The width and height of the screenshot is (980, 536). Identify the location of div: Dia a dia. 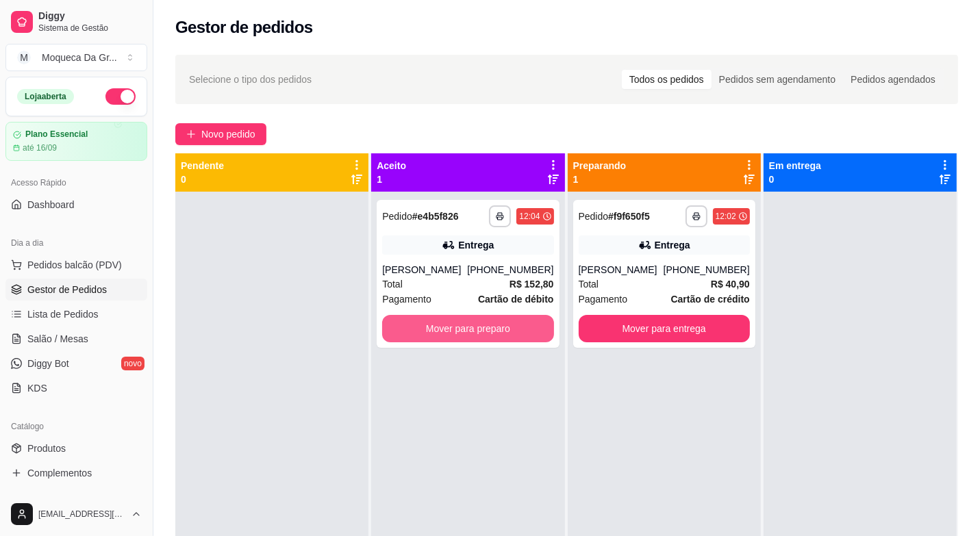
(76, 243).